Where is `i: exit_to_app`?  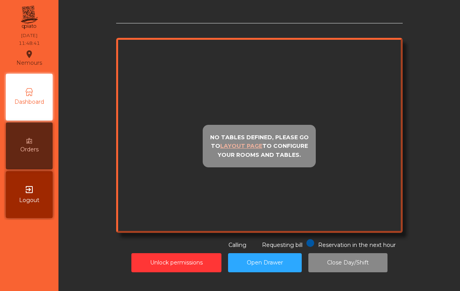 i: exit_to_app is located at coordinates (29, 189).